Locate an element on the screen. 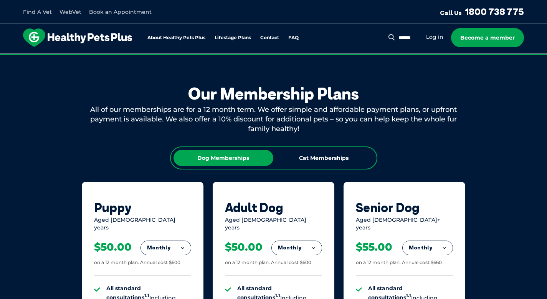 Image resolution: width=547 pixels, height=299 pixels. a: FAQ is located at coordinates (294, 38).